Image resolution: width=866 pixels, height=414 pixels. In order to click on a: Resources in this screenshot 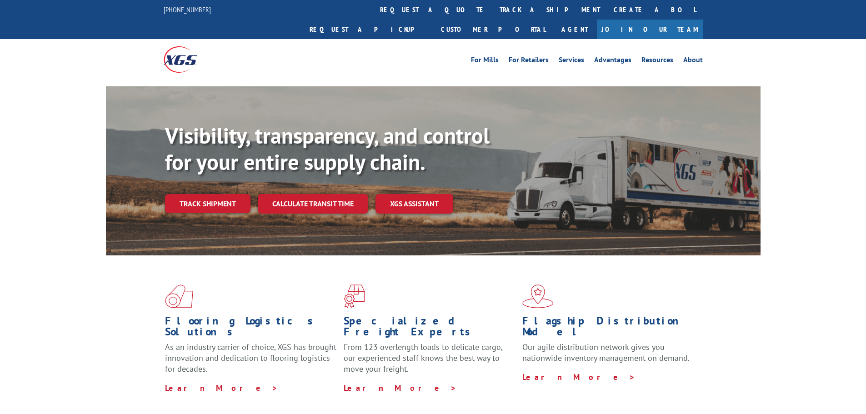, I will do `click(657, 61)`.